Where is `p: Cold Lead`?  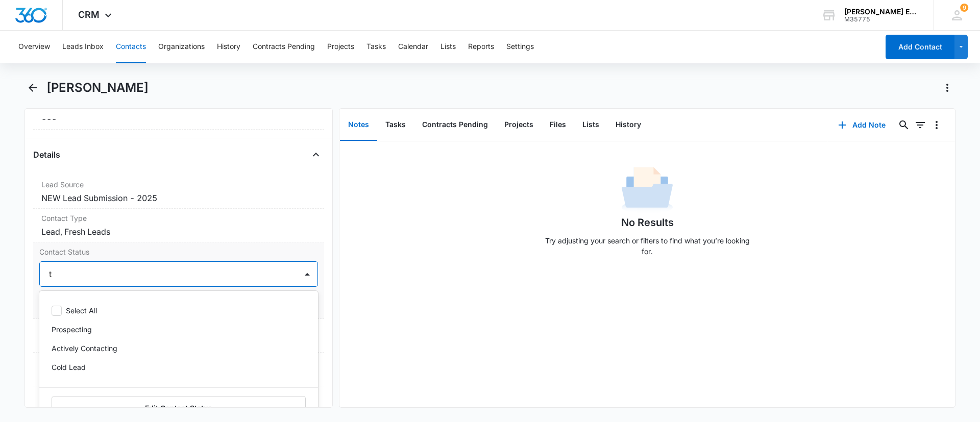
p: Cold Lead is located at coordinates (68, 367).